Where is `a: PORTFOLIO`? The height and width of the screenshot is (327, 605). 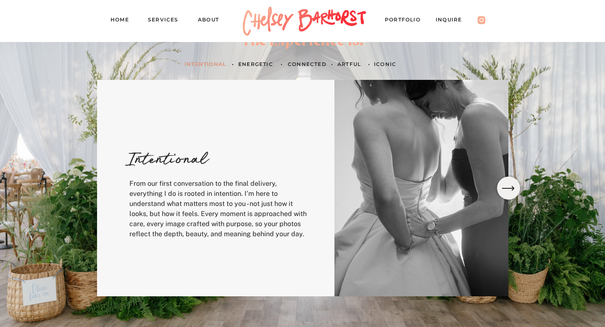
a: PORTFOLIO is located at coordinates (406, 21).